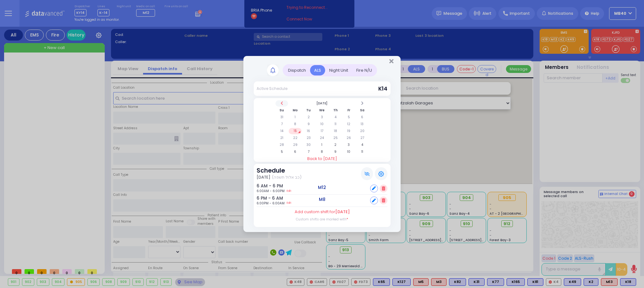 The height and width of the screenshot is (288, 644). What do you see at coordinates (282, 145) in the screenshot?
I see `td: 28` at bounding box center [282, 145].